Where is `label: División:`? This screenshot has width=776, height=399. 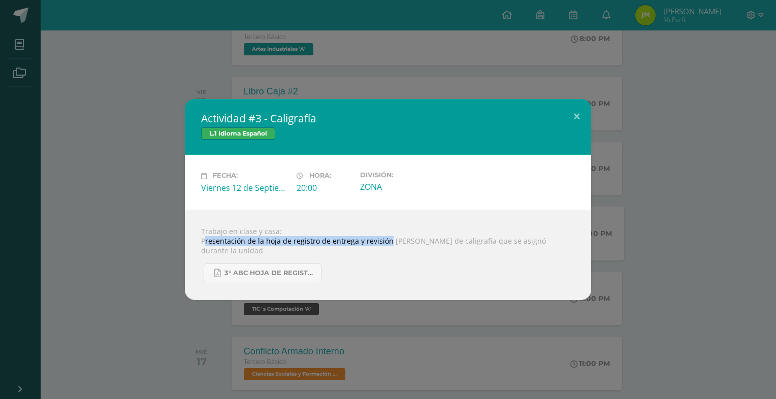 label: División: is located at coordinates (404, 175).